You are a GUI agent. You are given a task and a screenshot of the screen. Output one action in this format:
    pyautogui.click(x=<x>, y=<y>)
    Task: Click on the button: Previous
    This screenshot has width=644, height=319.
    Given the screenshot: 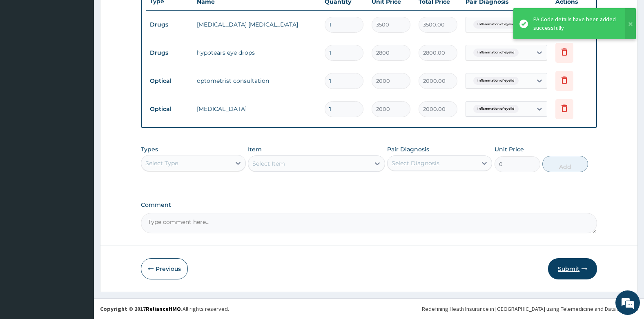 What is the action you would take?
    pyautogui.click(x=164, y=269)
    